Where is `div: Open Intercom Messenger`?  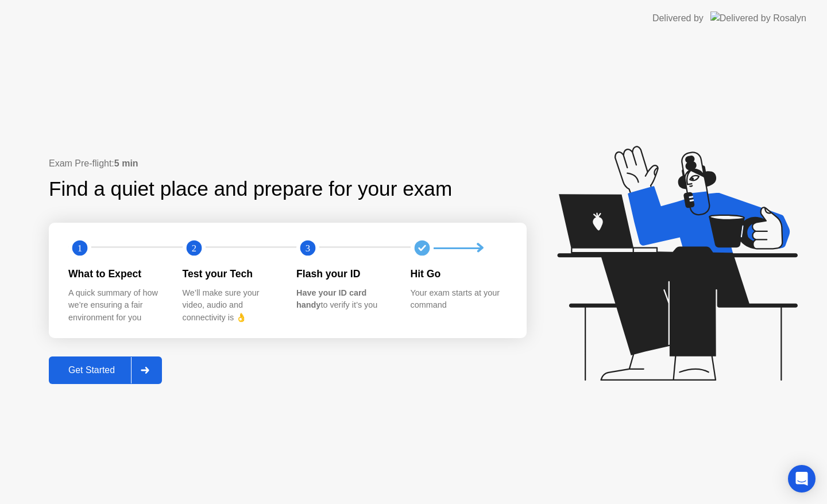 div: Open Intercom Messenger is located at coordinates (801, 479).